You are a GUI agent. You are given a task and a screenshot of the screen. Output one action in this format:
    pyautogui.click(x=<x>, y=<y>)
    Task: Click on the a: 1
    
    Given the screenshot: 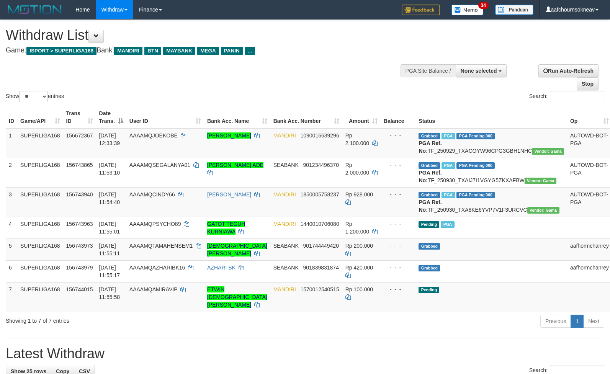 What is the action you would take?
    pyautogui.click(x=577, y=321)
    